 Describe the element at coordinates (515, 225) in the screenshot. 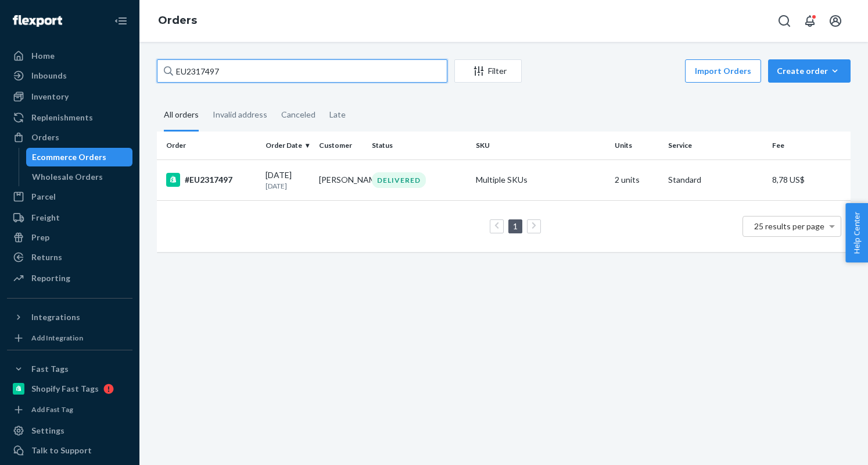

I see `a: Page 1 is your current page` at that location.